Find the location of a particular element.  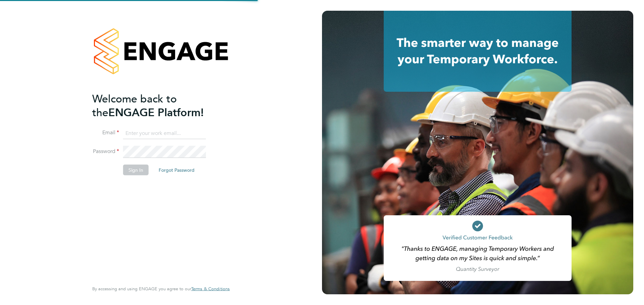

h2: ENGAGE Platform! is located at coordinates (158, 105).